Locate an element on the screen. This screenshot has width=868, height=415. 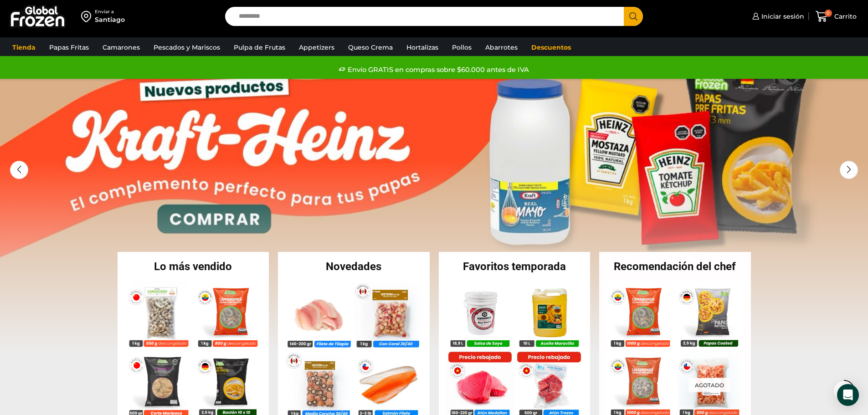
div: Open Intercom Messenger is located at coordinates (848, 395).